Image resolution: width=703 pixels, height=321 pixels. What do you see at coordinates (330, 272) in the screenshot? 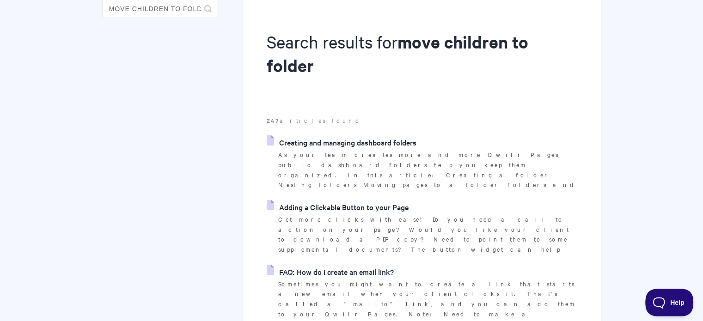
I see `a: FAQ: How do I create an email link?` at bounding box center [330, 272].